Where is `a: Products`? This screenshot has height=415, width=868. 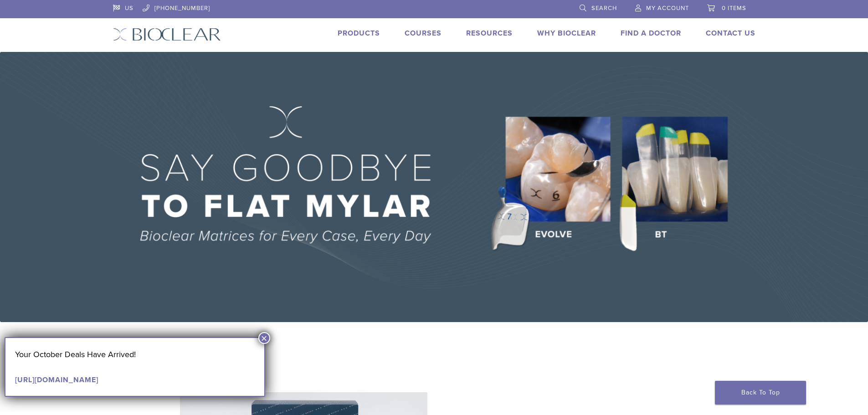 a: Products is located at coordinates (359, 33).